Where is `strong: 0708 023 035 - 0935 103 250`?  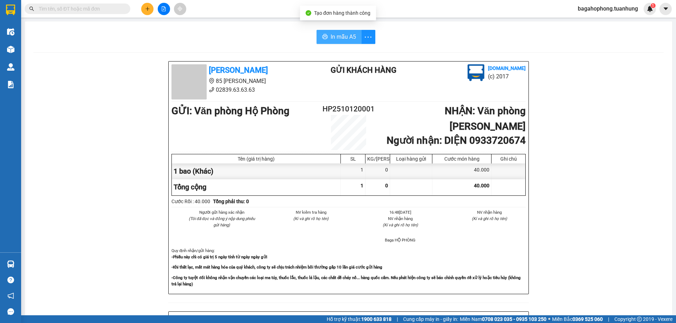
strong: 0708 023 035 - 0935 103 250 is located at coordinates (514, 319).